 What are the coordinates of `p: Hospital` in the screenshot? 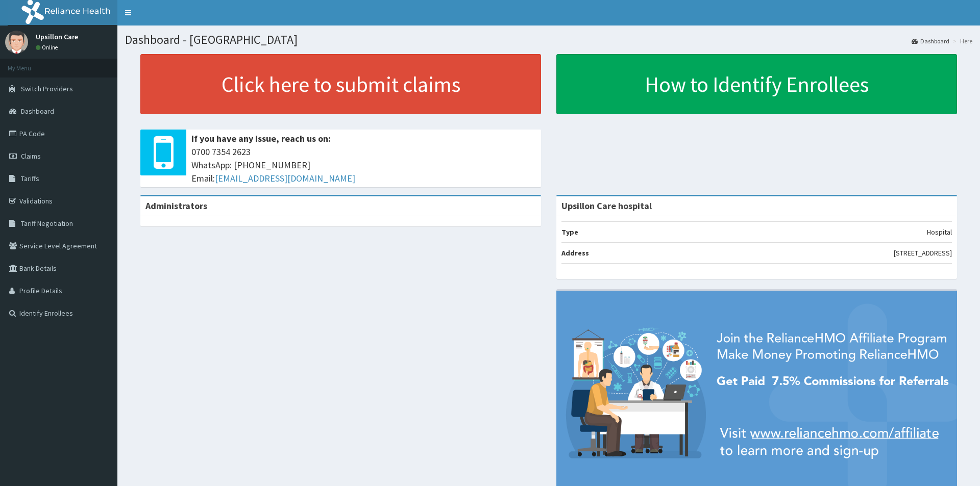 It's located at (939, 232).